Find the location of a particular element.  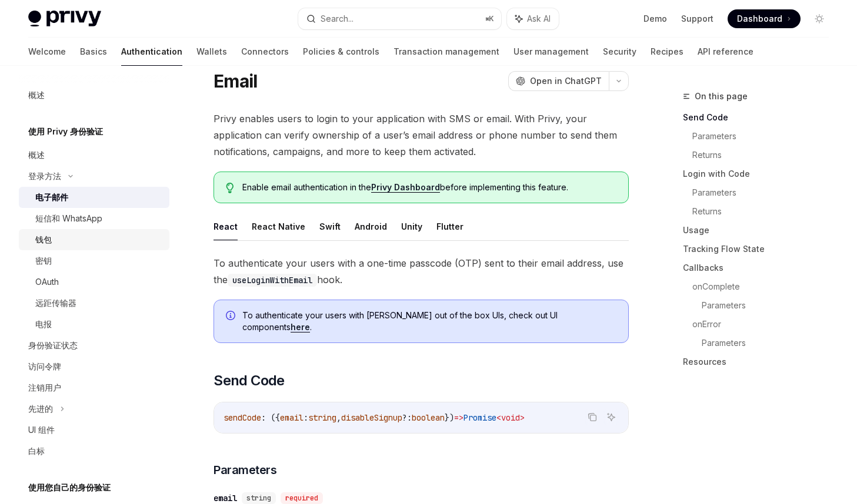

h1: Email is located at coordinates (235, 81).